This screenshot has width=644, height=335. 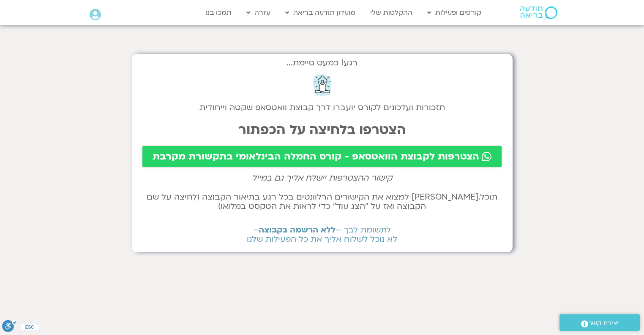 I want to click on h2: לתשומת לבך – – לא נוכל לשלוח אליך את כל הפעילות שלנו, so click(x=322, y=235).